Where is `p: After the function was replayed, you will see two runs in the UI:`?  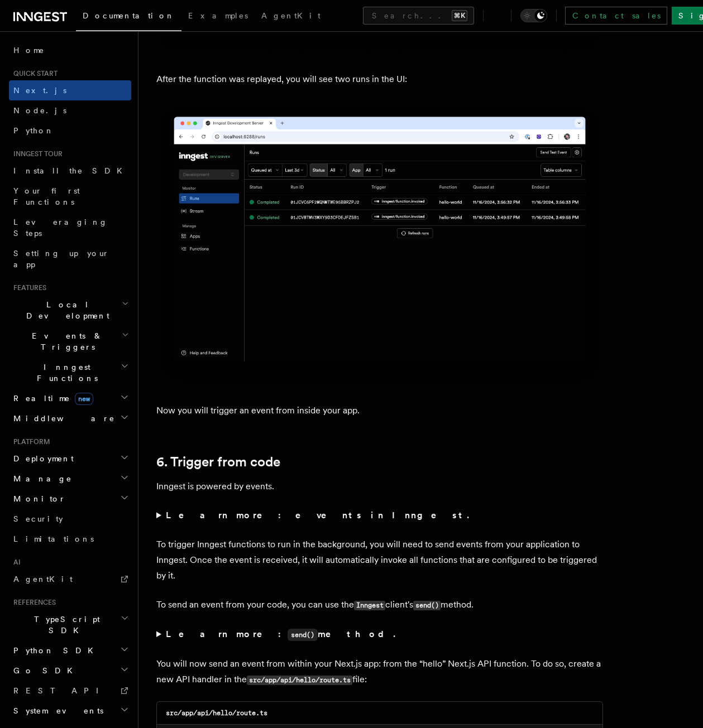 p: After the function was replayed, you will see two runs in the UI: is located at coordinates (379, 79).